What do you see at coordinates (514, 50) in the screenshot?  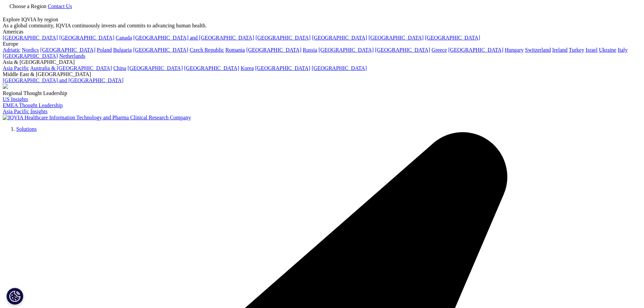 I see `a: Hungary` at bounding box center [514, 50].